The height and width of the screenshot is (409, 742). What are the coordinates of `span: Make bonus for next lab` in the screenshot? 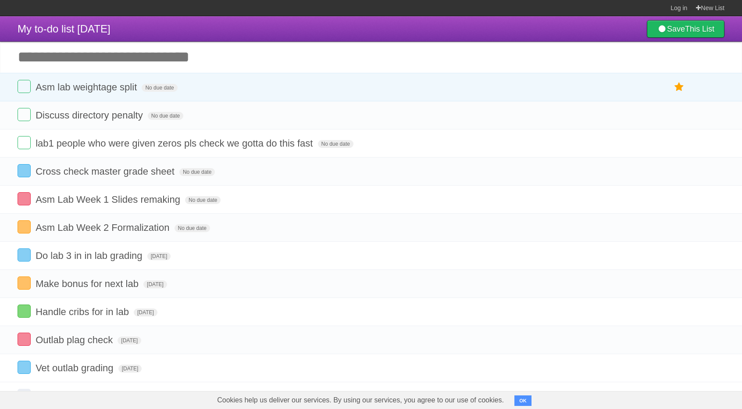 It's located at (88, 283).